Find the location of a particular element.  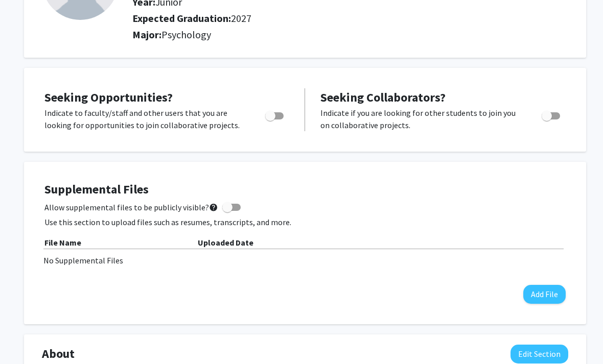

span: Seeking Collaborators? is located at coordinates (383, 97).